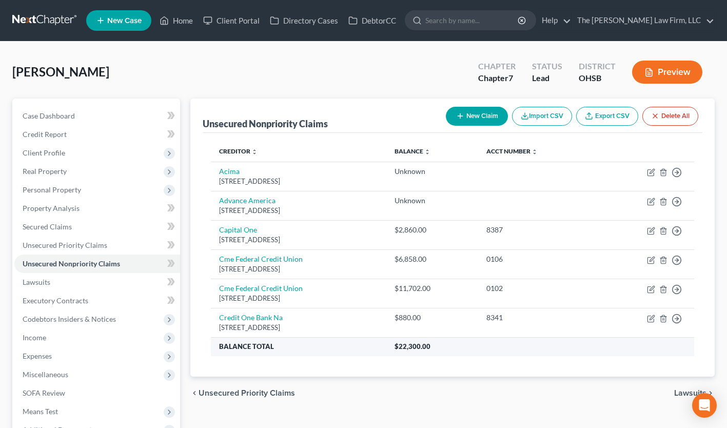 The width and height of the screenshot is (727, 428). I want to click on span: Miscellaneous, so click(45, 374).